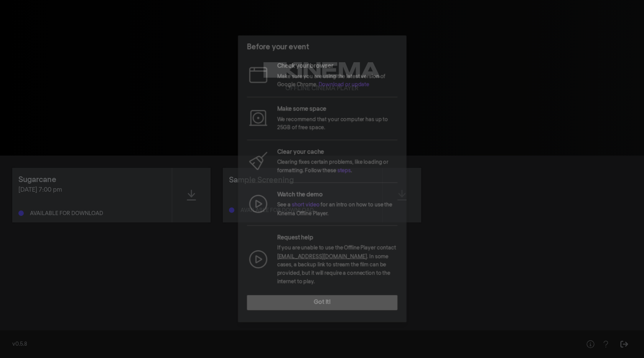 This screenshot has height=358, width=644. What do you see at coordinates (322, 47) in the screenshot?
I see `header: Before your event` at bounding box center [322, 47].